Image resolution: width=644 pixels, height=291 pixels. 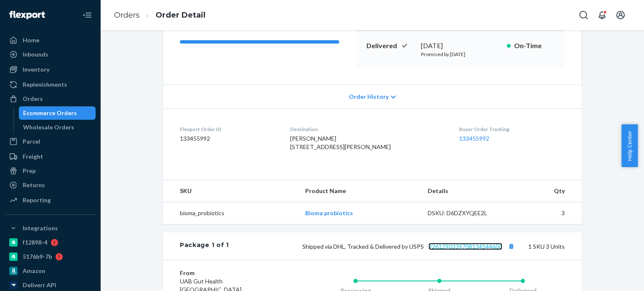 What do you see at coordinates (50, 40) in the screenshot?
I see `a: Home` at bounding box center [50, 40].